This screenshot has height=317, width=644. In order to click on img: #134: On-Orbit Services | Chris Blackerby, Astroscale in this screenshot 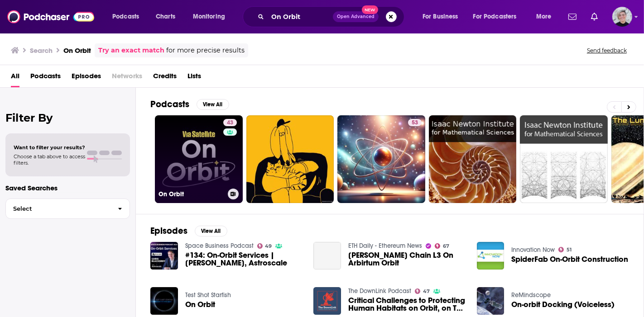, I will do `click(164, 255)`.